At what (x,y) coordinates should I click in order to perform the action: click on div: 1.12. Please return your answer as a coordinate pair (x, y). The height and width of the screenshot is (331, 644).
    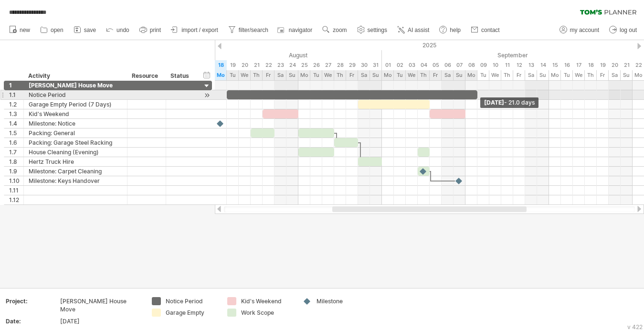
    Looking at the image, I should click on (16, 200).